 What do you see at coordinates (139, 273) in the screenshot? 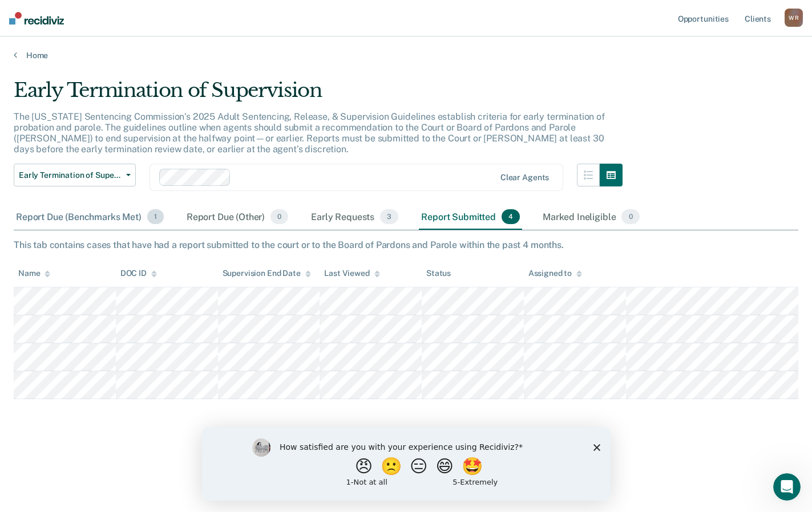
I see `div: DOC ID` at bounding box center [139, 273].